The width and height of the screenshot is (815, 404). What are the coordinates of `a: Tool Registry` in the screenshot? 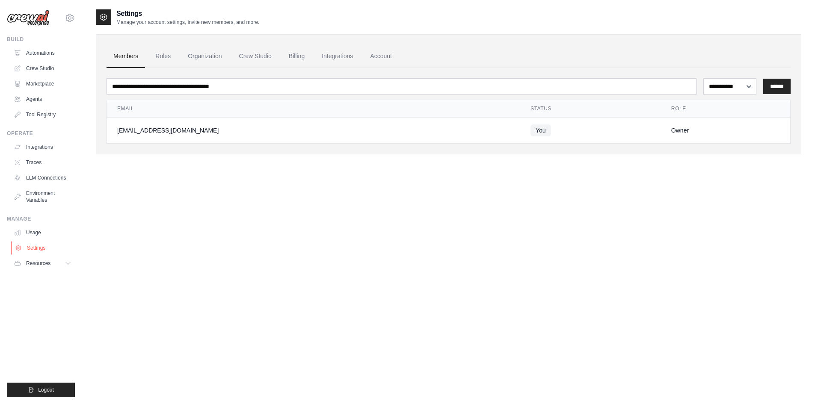 It's located at (42, 115).